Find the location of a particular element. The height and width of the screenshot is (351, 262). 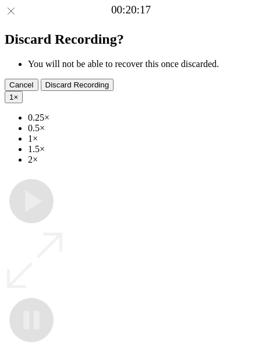

li: You will not be able to recover this once discarded. is located at coordinates (143, 64).